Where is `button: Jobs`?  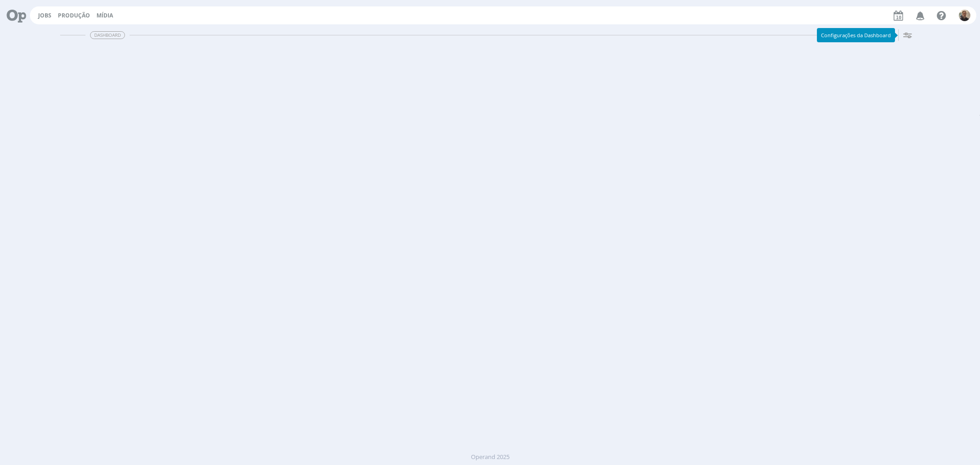 button: Jobs is located at coordinates (45, 15).